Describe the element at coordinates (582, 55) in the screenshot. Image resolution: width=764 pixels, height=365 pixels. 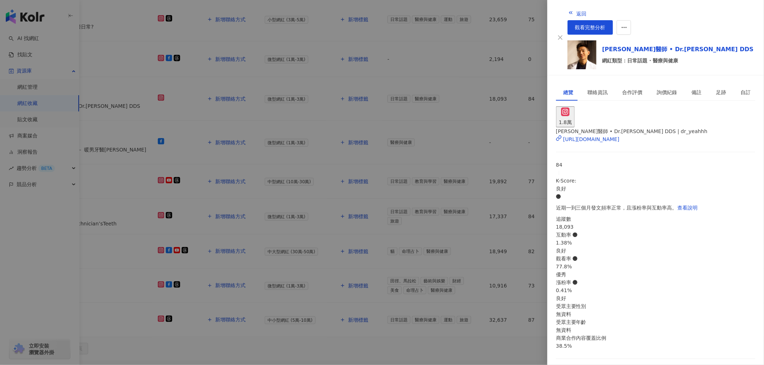
I see `a: KOL Avatar` at that location.